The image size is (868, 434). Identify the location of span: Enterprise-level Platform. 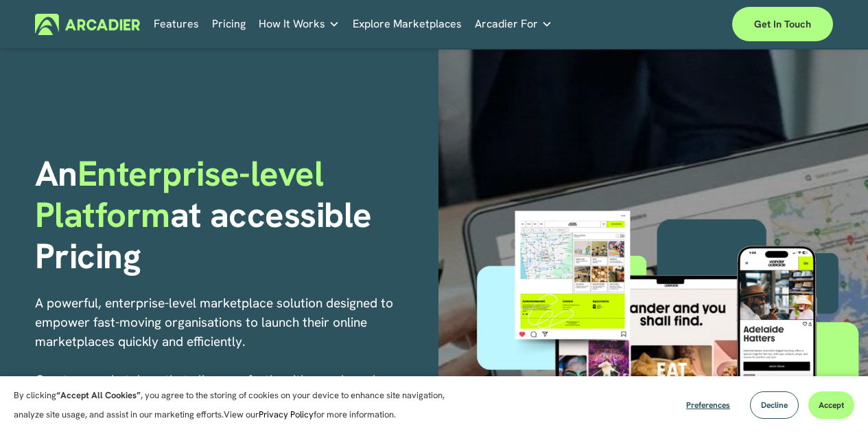
(184, 193).